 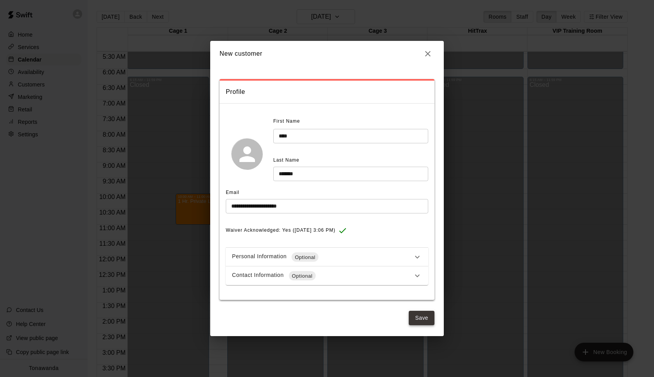 What do you see at coordinates (327, 257) in the screenshot?
I see `div: Personal InformationOptional` at bounding box center [327, 257].